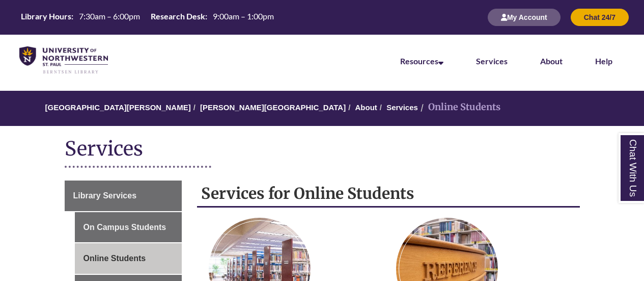  What do you see at coordinates (178, 16) in the screenshot?
I see `th: Research Desk:` at bounding box center [178, 16].